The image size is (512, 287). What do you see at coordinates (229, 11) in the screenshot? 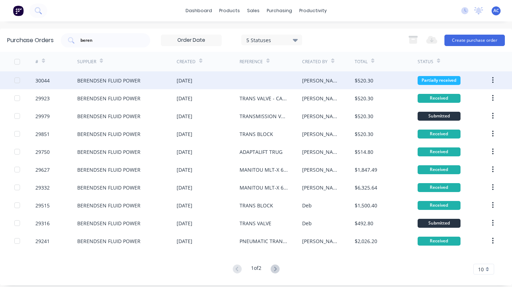
I see `div: products` at bounding box center [229, 11].